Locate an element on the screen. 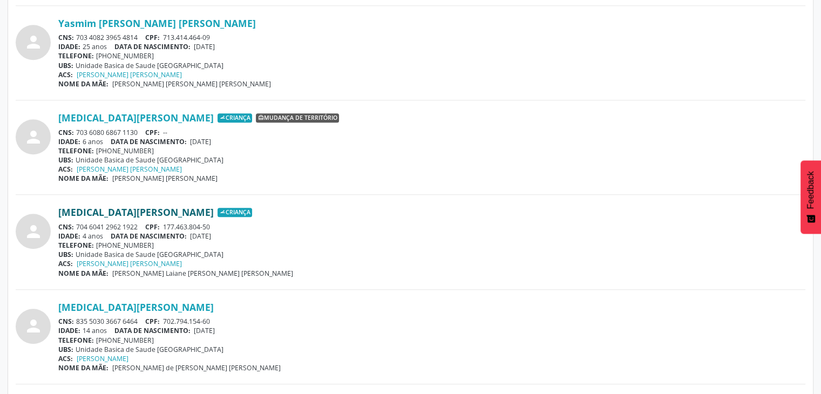 Image resolution: width=821 pixels, height=394 pixels. span: 713.414.464-09 is located at coordinates (186, 37).